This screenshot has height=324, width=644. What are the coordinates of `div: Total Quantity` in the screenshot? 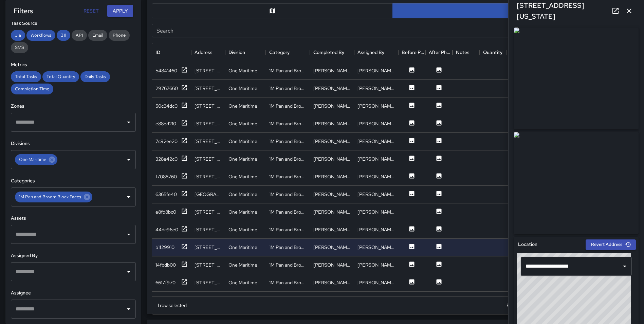 It's located at (61, 77).